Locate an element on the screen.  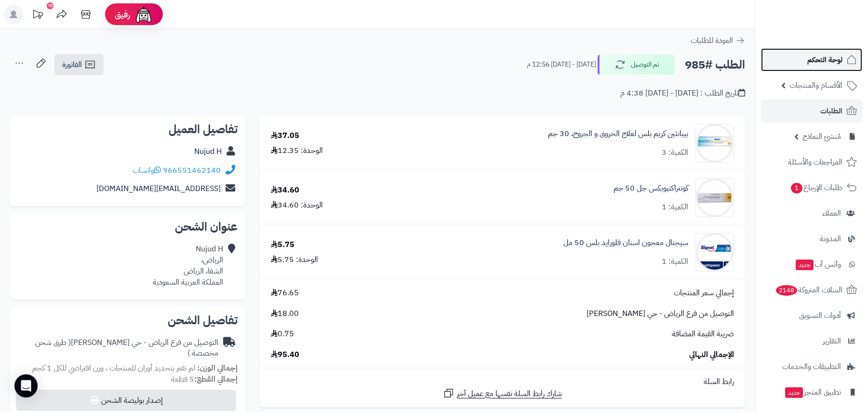
span: مُنشئ النماذج is located at coordinates (822, 137).